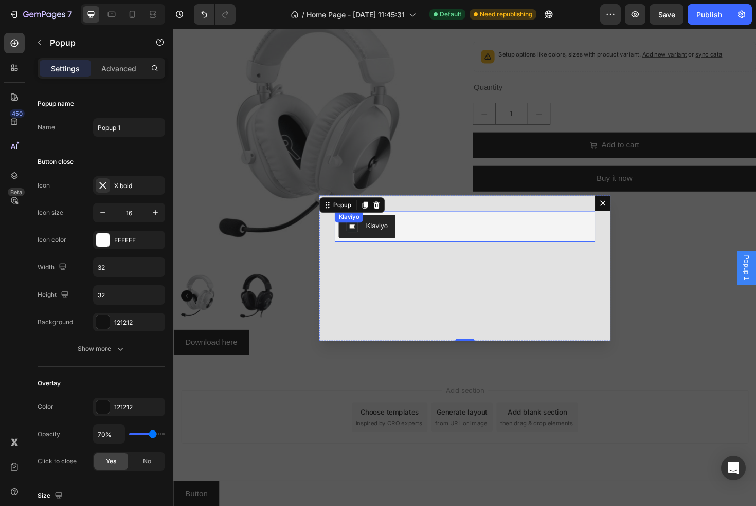  Describe the element at coordinates (52, 240) in the screenshot. I see `div: Icon color` at that location.